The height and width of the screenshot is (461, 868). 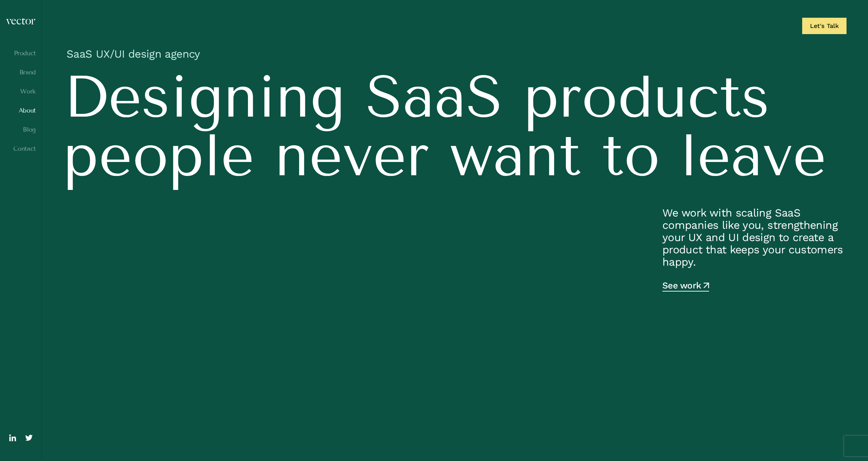 I want to click on span: people, so click(x=159, y=155).